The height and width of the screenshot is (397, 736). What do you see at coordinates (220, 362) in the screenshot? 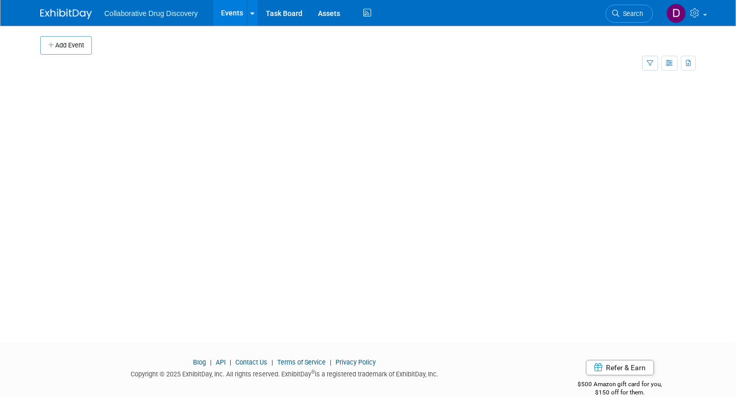
I see `a: API` at bounding box center [220, 362].